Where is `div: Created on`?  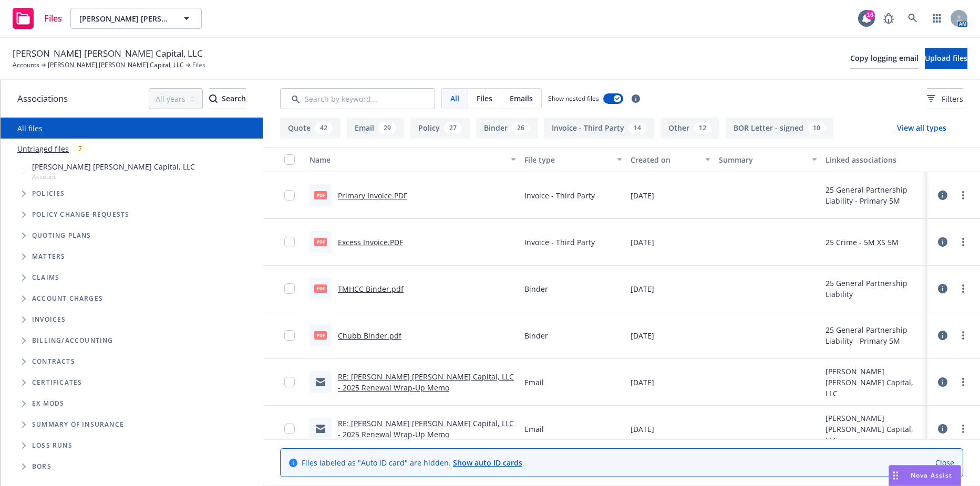
div: Created on is located at coordinates (664, 159).